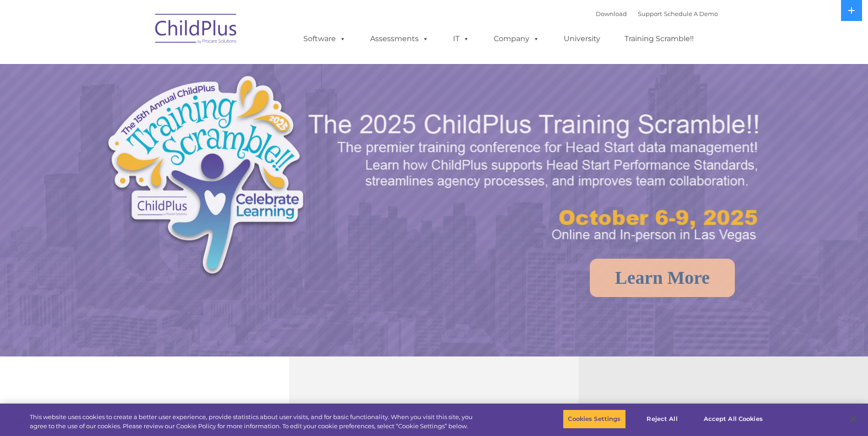 The height and width of the screenshot is (436, 868). Describe the element at coordinates (663, 278) in the screenshot. I see `a: Learn More` at that location.